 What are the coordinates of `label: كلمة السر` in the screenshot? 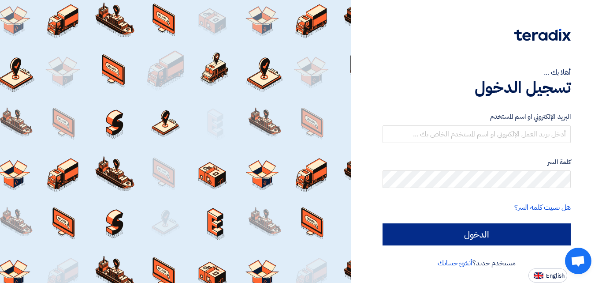 It's located at (477, 162).